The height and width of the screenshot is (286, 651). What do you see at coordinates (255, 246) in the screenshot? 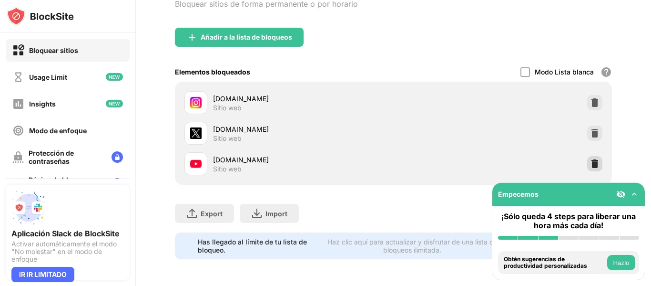
I see `div: Has llegado al límite de tu lista de bloqueo.` at bounding box center [255, 246].